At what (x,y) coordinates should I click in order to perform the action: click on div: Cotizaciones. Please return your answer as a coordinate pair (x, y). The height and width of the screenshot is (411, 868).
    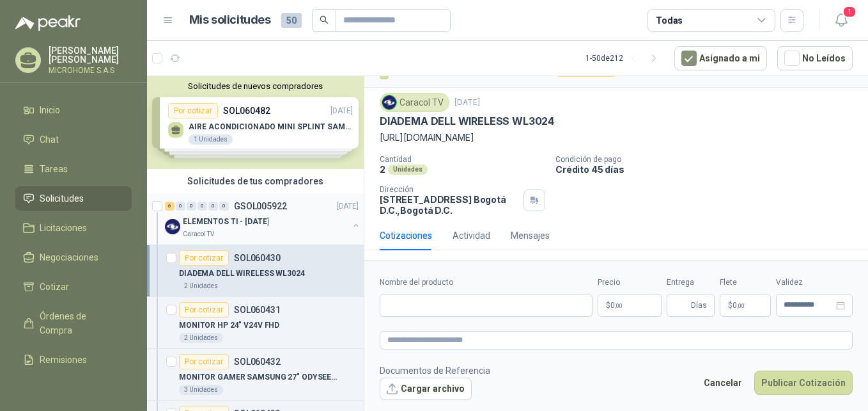
    Looking at the image, I should click on (406, 236).